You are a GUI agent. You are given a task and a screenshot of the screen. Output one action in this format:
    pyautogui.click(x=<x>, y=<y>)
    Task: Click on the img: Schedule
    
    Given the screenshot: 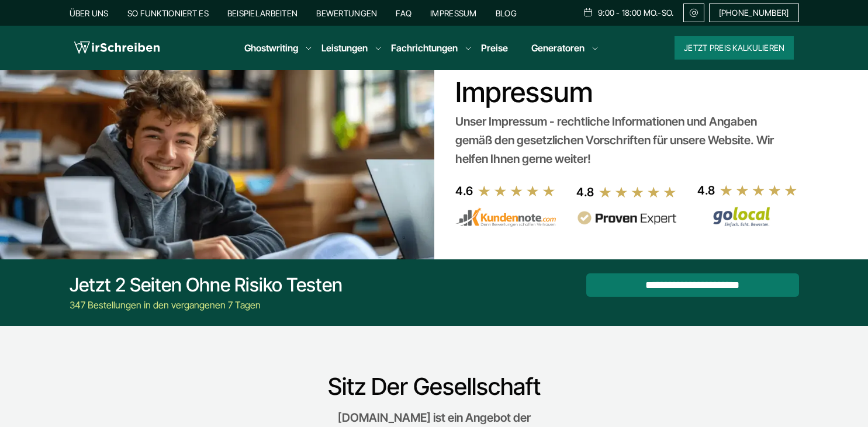 What is the action you would take?
    pyautogui.click(x=588, y=12)
    